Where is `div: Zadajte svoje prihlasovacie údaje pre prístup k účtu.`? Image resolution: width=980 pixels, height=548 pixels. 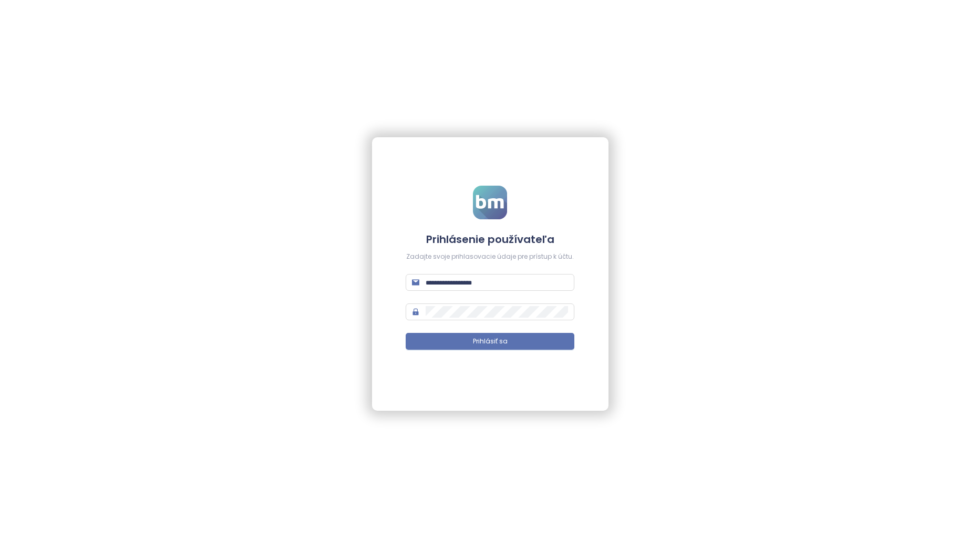
div: Zadajte svoje prihlasovacie údaje pre prístup k účtu. is located at coordinates (490, 256).